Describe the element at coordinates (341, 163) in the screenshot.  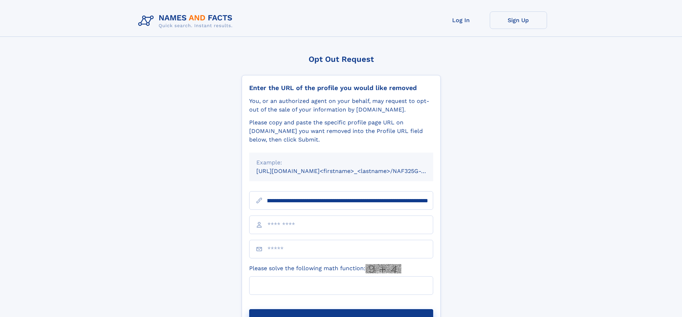
I see `div: Example:` at that location.